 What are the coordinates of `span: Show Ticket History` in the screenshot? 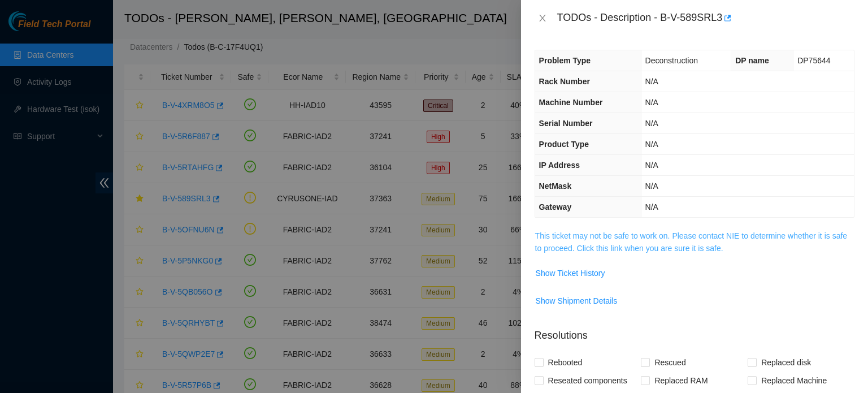 It's located at (570, 273).